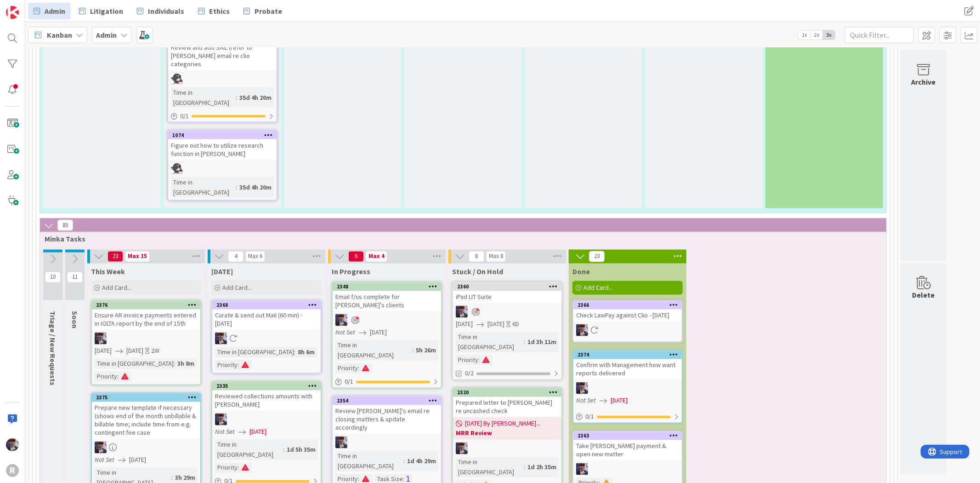 The height and width of the screenshot is (483, 980). Describe the element at coordinates (507, 433) in the screenshot. I see `b: MRR Review` at that location.